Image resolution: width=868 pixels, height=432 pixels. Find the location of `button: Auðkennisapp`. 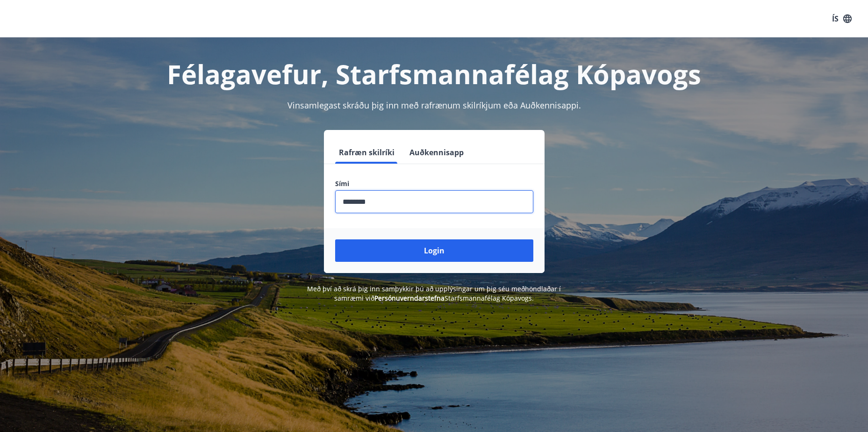

button: Auðkennisapp is located at coordinates (436, 153).